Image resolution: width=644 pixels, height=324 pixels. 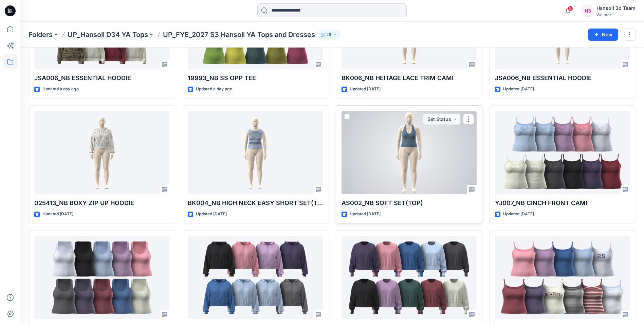 What do you see at coordinates (409, 78) in the screenshot?
I see `p: BK006_NB HEITAGE LACE TRIM CAMI` at bounding box center [409, 78].